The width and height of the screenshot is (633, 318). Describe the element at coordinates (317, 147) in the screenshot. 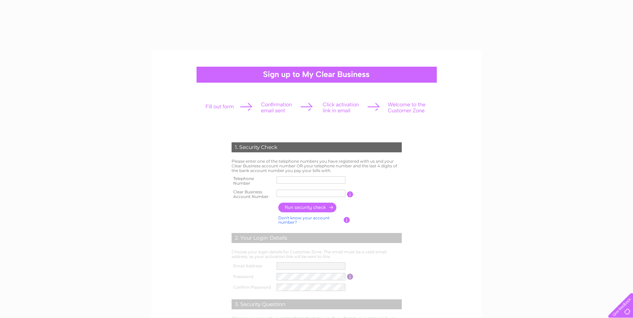

I see `div: 1. Security Check` at that location.